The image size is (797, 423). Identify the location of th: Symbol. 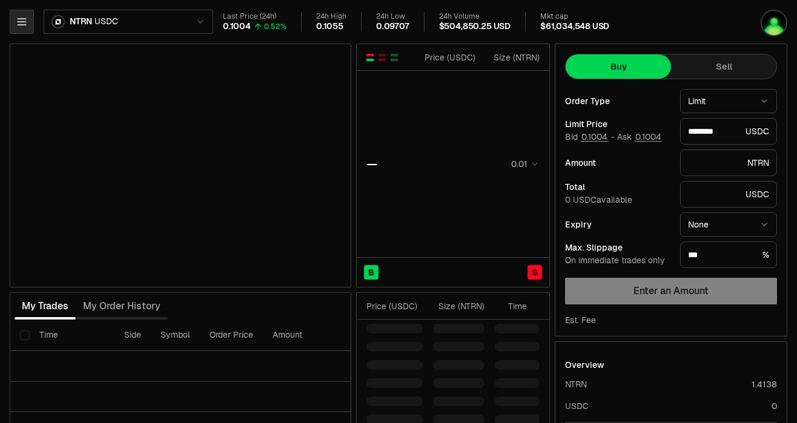
(175, 335).